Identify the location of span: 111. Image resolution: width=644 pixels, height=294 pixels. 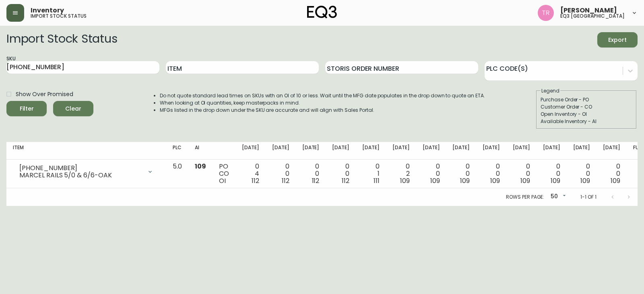
(376, 181).